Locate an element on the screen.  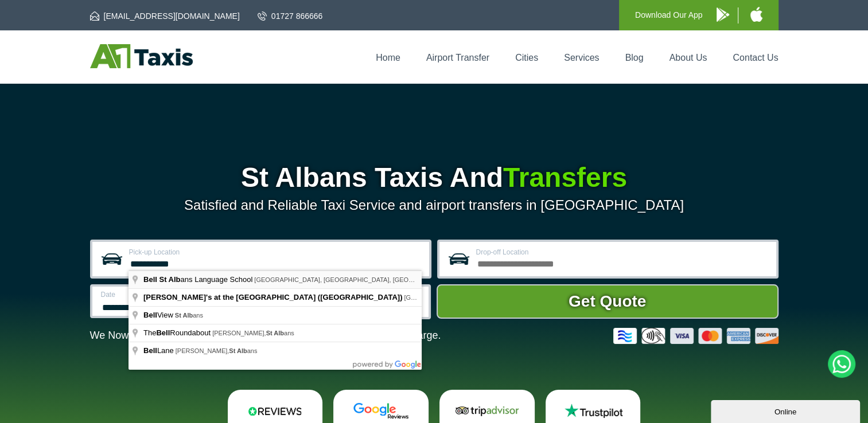
label: Pick-up Location is located at coordinates (276, 253).